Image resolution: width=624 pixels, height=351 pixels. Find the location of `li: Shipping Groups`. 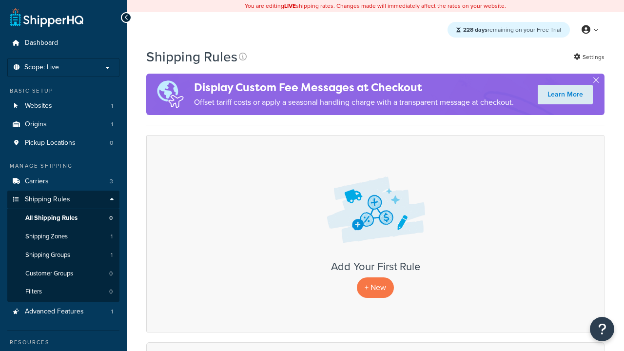

li: Shipping Groups is located at coordinates (63, 255).